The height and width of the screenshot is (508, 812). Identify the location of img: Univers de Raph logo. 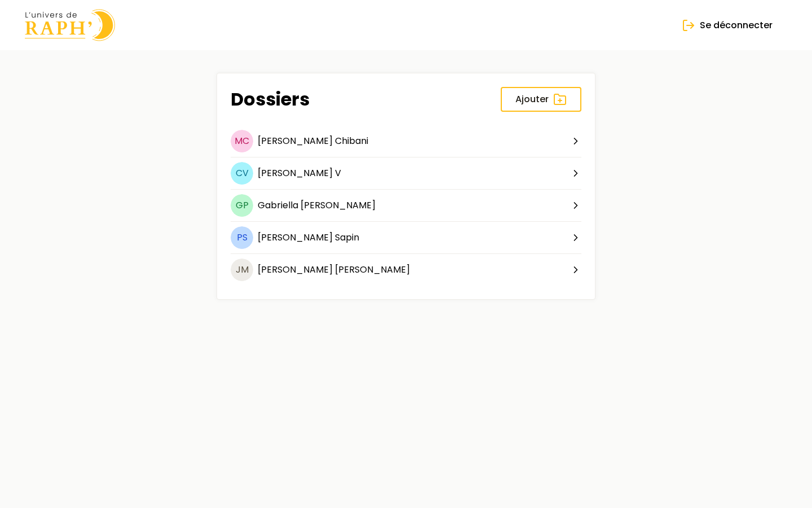
(70, 25).